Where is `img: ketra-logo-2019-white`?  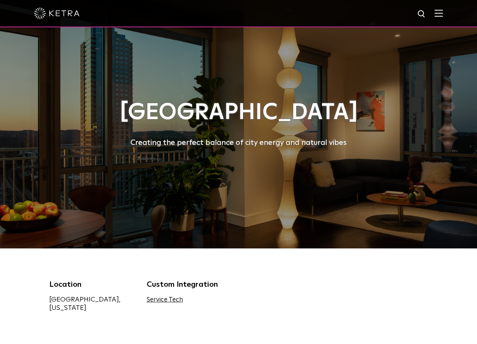 img: ketra-logo-2019-white is located at coordinates (57, 13).